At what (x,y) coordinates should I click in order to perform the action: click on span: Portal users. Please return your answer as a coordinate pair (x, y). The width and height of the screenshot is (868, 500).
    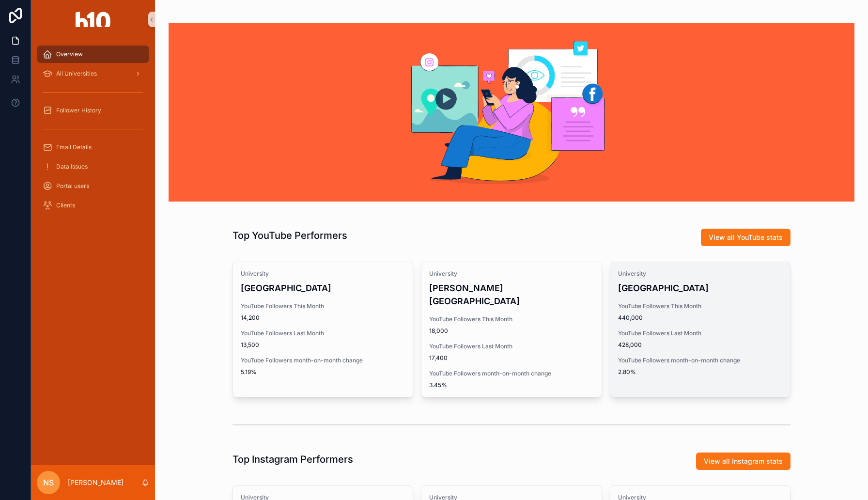
    Looking at the image, I should click on (73, 186).